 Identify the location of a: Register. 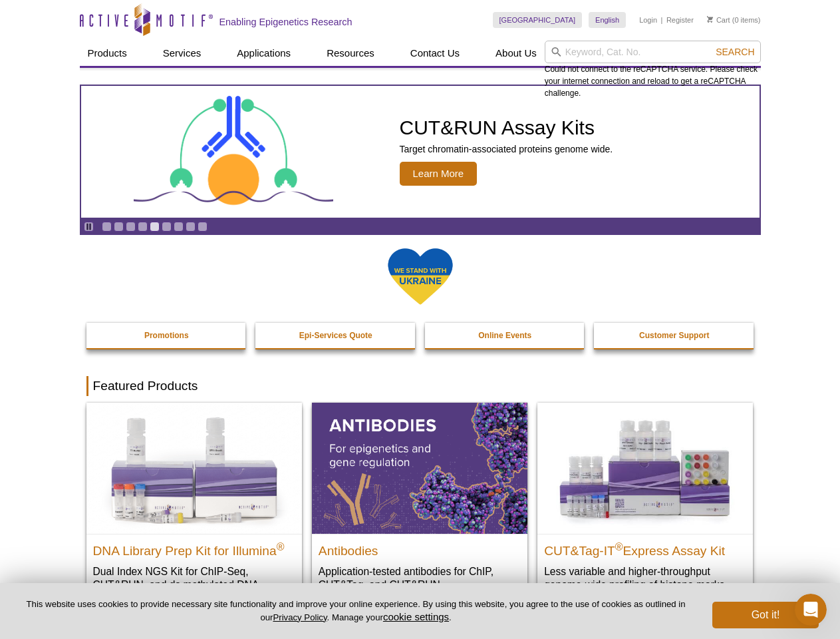
(680, 20).